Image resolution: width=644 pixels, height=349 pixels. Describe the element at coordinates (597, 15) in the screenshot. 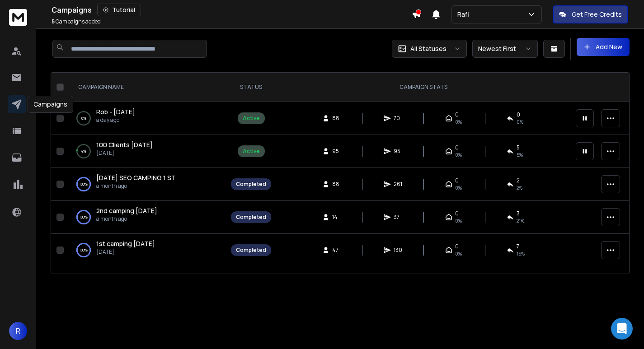

I see `p: Get Free Credits` at that location.